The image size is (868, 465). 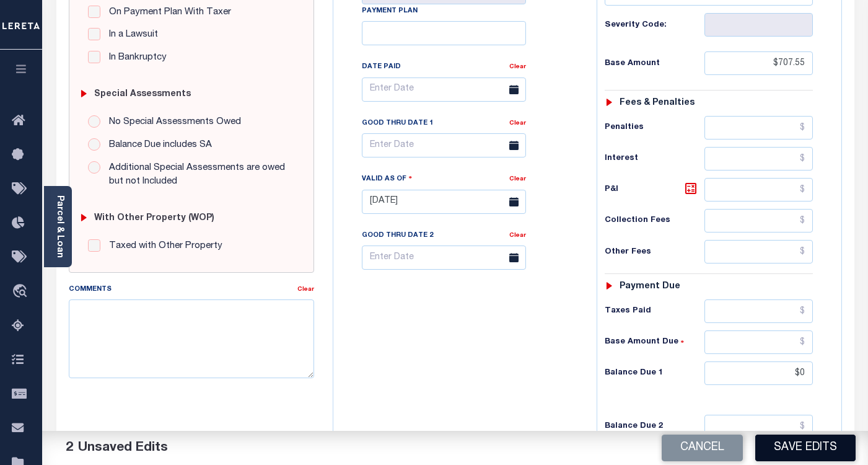 I want to click on label: In a Lawsuit, so click(x=130, y=35).